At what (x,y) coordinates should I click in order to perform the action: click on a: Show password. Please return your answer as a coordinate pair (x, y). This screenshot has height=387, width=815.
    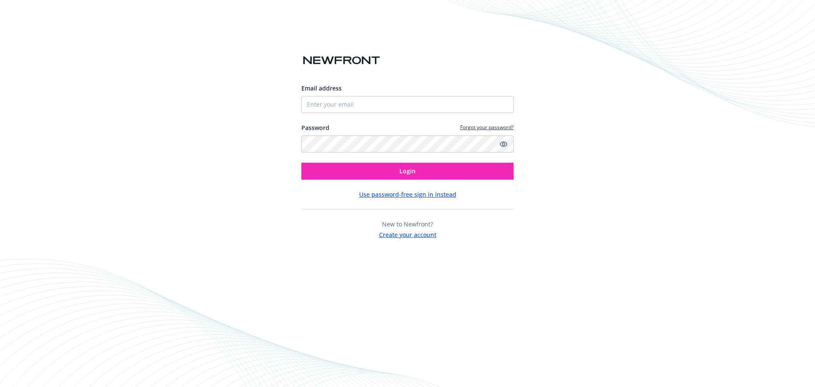
    Looking at the image, I should click on (503, 144).